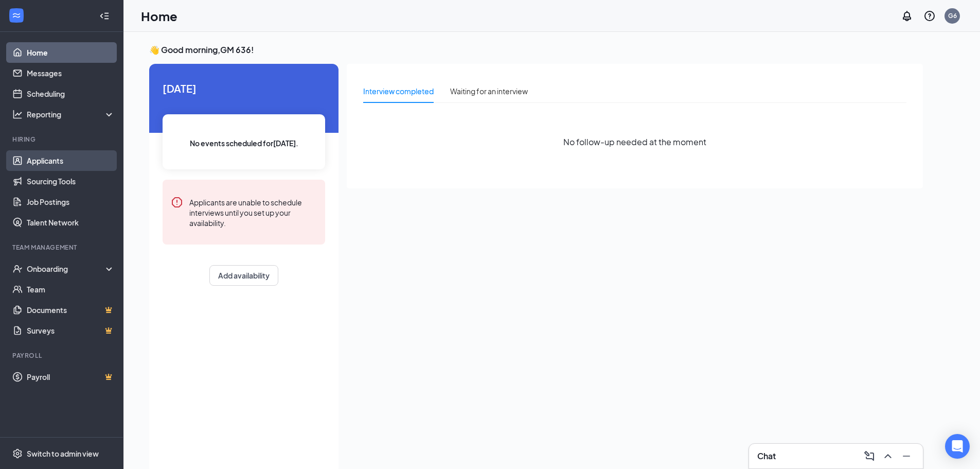 The width and height of the screenshot is (980, 469). What do you see at coordinates (398, 91) in the screenshot?
I see `div: Interview completed` at bounding box center [398, 91].